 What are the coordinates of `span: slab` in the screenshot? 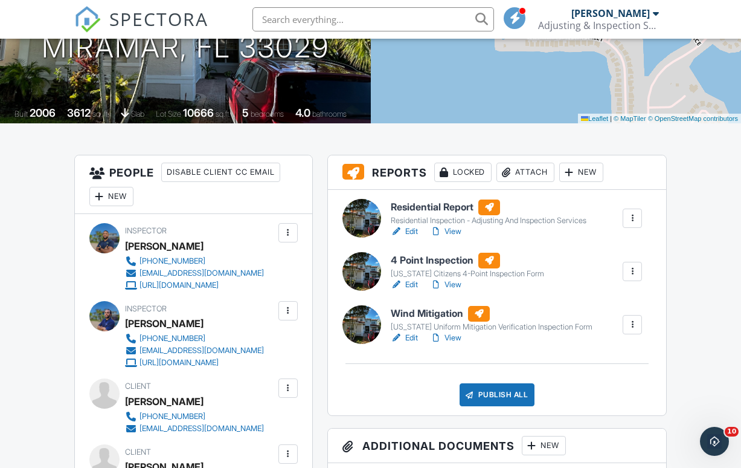 It's located at (138, 114).